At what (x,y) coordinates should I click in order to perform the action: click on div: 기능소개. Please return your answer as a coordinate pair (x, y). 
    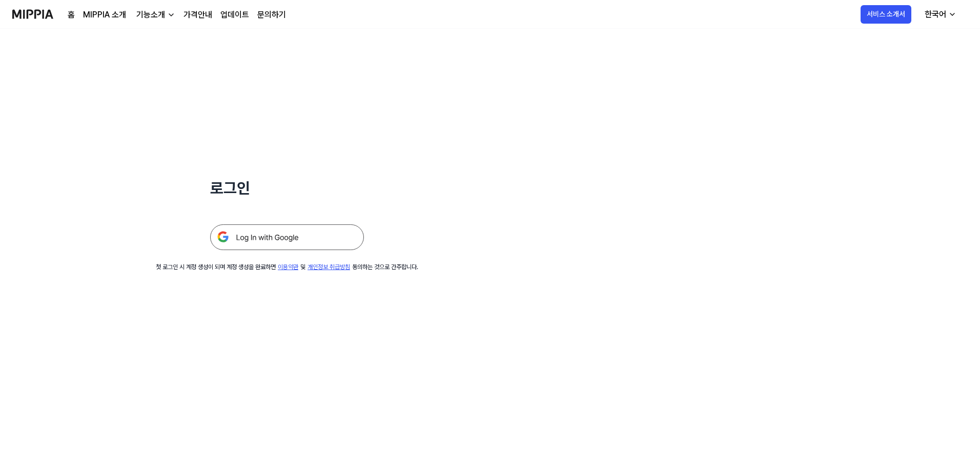
    Looking at the image, I should click on (151, 15).